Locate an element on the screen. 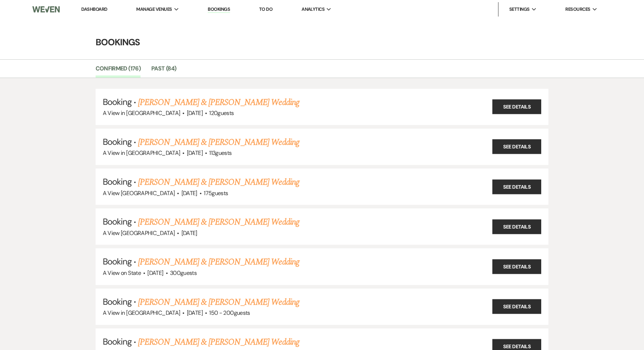 This screenshot has width=644, height=350. span: A View on State is located at coordinates (122, 273).